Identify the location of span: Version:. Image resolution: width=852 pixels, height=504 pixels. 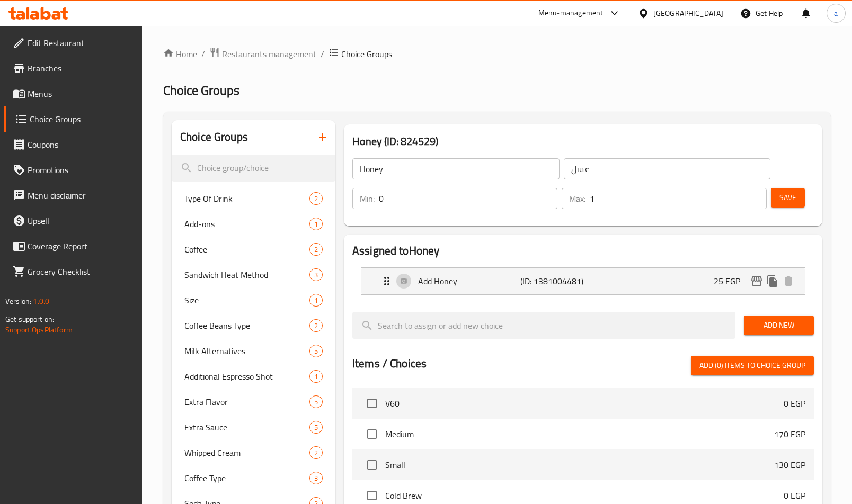
(18, 301).